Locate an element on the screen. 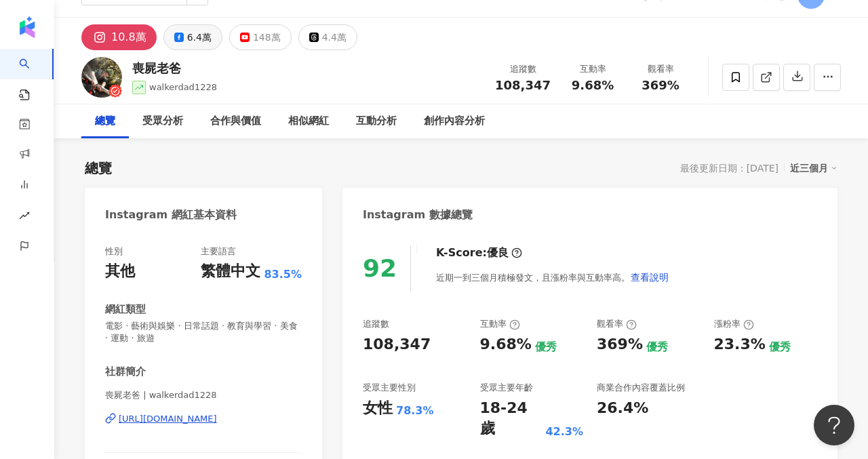 This screenshot has width=868, height=459. div: 18-24 歲 is located at coordinates (511, 419).